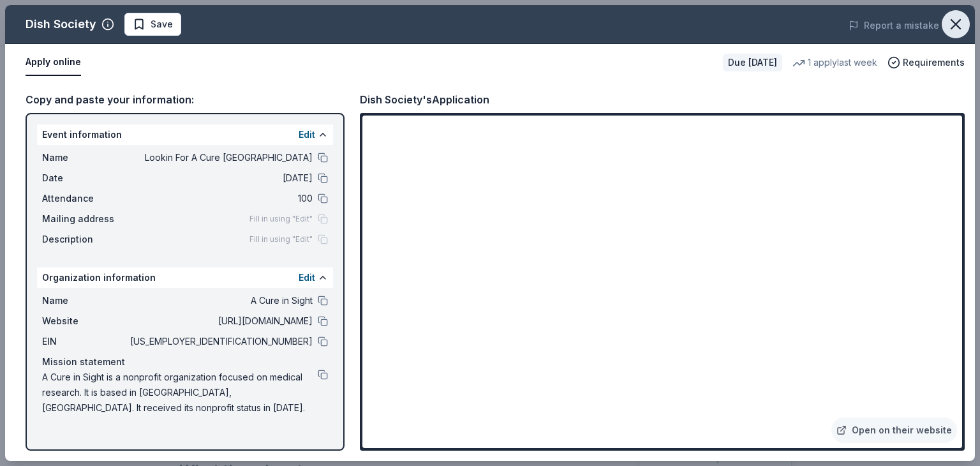 This screenshot has width=980, height=466. I want to click on button: Report a mistake, so click(894, 26).